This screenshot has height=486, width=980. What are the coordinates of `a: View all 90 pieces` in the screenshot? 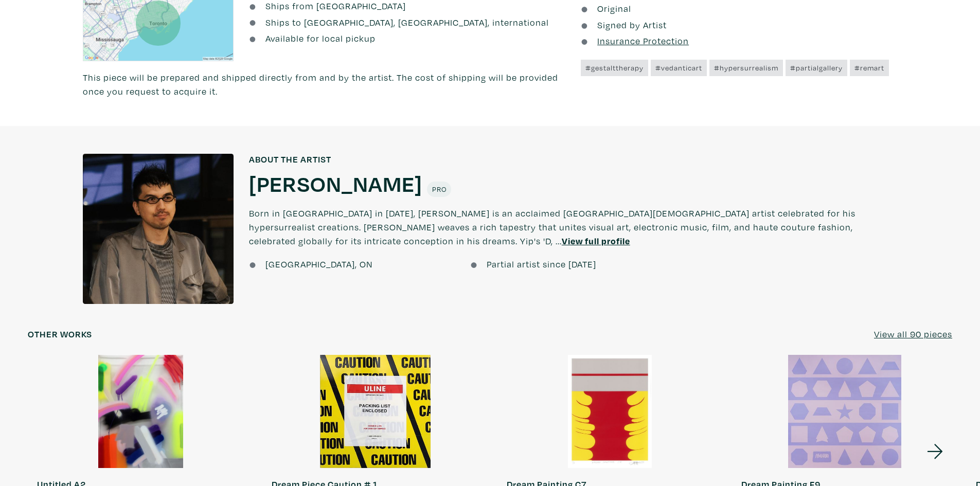 It's located at (913, 334).